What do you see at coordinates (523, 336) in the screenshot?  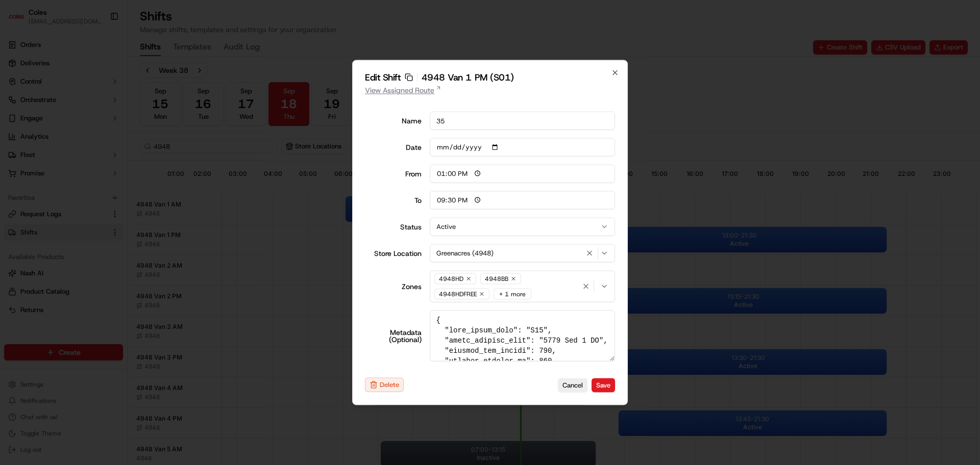 I see `textarea: { "lore_ipsum_dolo": "S15", "ametc_adipisc_elit": "5779 Sed 1 DO", "eiusmod_tem_incidi": 790, "ut...` at bounding box center [523, 336].